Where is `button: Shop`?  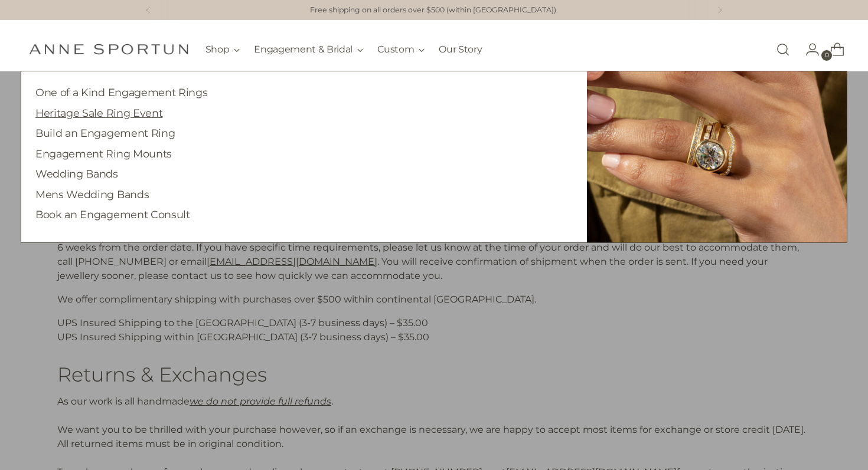 button: Shop is located at coordinates (223, 50).